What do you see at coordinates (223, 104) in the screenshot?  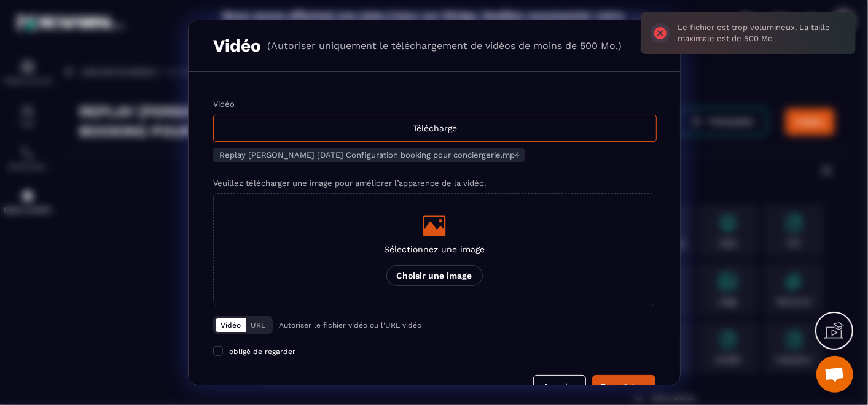 I see `label: Vidéo` at bounding box center [223, 104].